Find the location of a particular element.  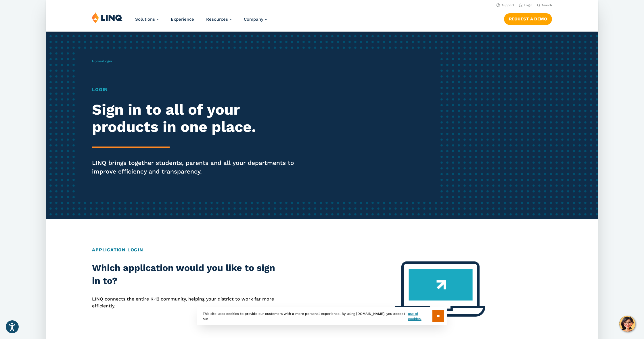

a: Login is located at coordinates (526, 5).